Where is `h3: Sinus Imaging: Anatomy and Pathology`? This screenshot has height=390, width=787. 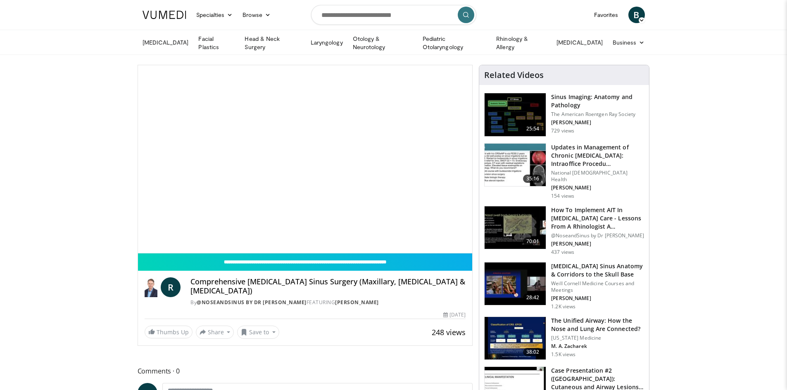 h3: Sinus Imaging: Anatomy and Pathology is located at coordinates (597, 101).